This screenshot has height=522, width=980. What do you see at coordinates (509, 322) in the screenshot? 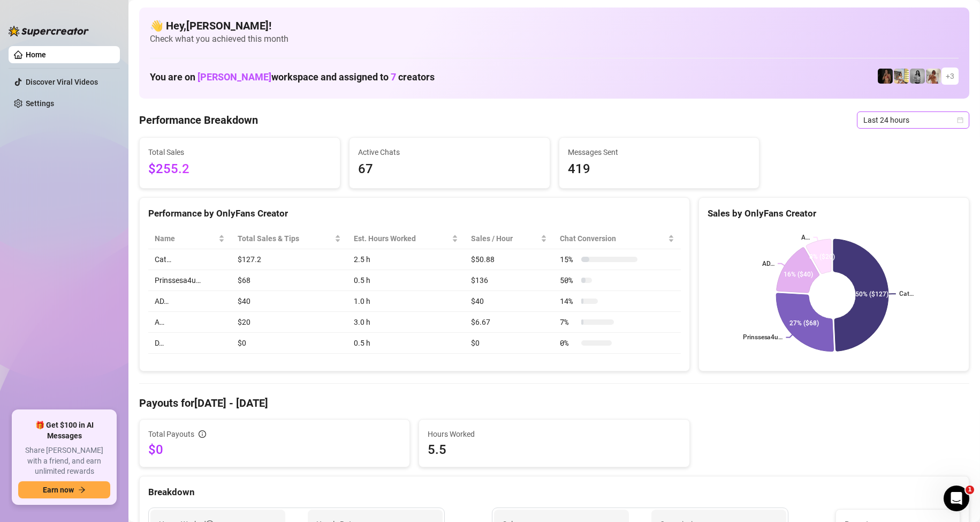
I see `td: $6.67` at bounding box center [509, 322].